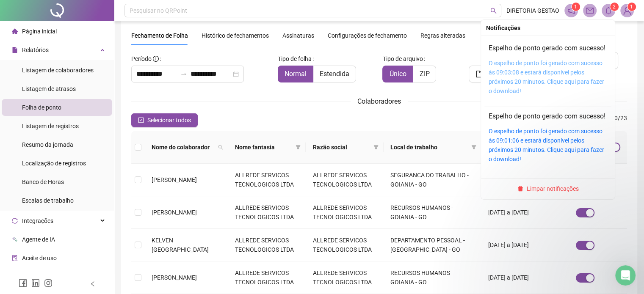 This screenshot has width=644, height=294. Describe the element at coordinates (590, 11) in the screenshot. I see `span: mail` at that location.